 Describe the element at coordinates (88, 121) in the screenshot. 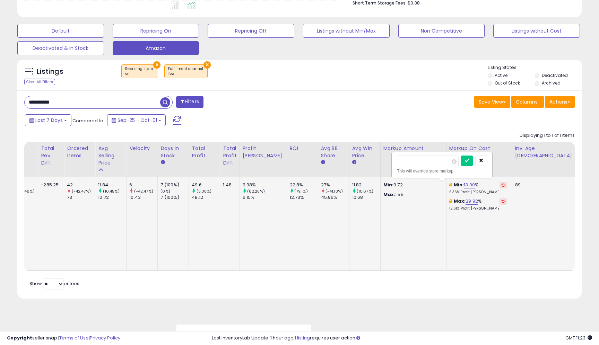

I see `span: Compared to:` at that location.